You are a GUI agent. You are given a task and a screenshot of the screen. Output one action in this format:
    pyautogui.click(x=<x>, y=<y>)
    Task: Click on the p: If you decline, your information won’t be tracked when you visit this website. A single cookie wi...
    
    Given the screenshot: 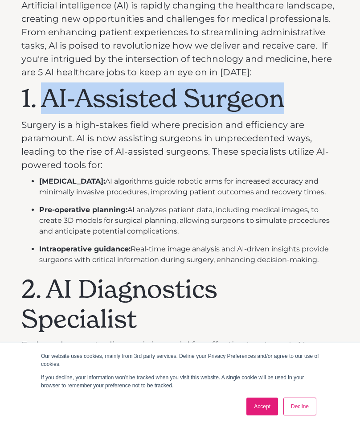 What is the action you would take?
    pyautogui.click(x=180, y=382)
    